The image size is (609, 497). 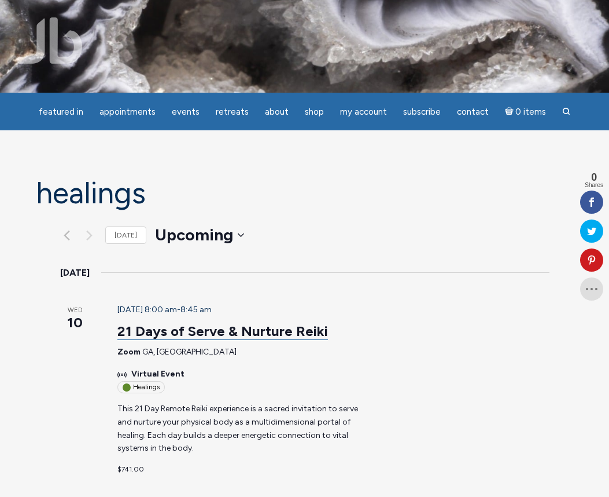 I want to click on span: My Account, so click(x=363, y=112).